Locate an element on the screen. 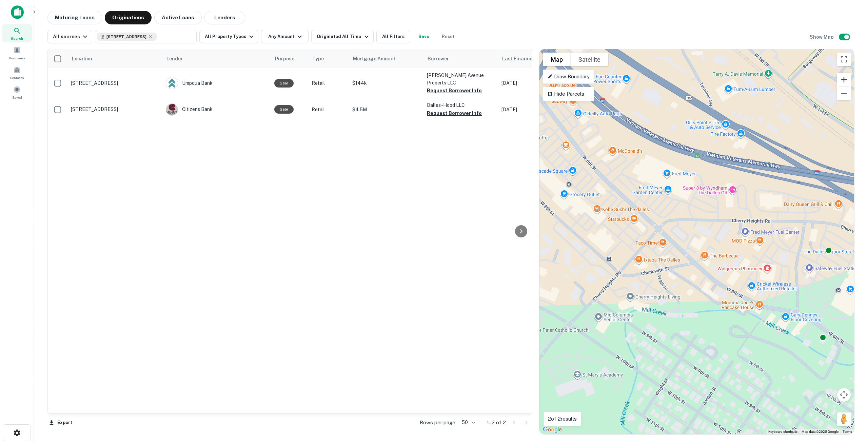  p: 2 of 2 results is located at coordinates (562, 419).